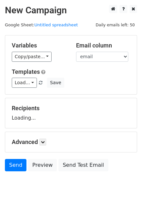 The width and height of the screenshot is (142, 210). Describe the element at coordinates (71, 10) in the screenshot. I see `h2: New Campaign` at that location.